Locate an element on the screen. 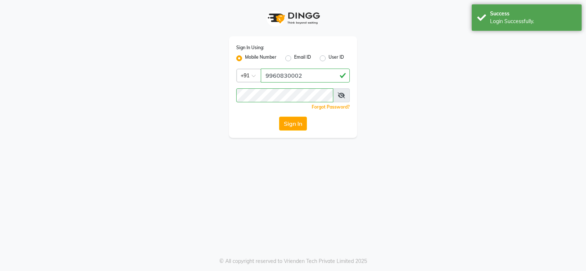  img: logo1.svg is located at coordinates (293, 18).